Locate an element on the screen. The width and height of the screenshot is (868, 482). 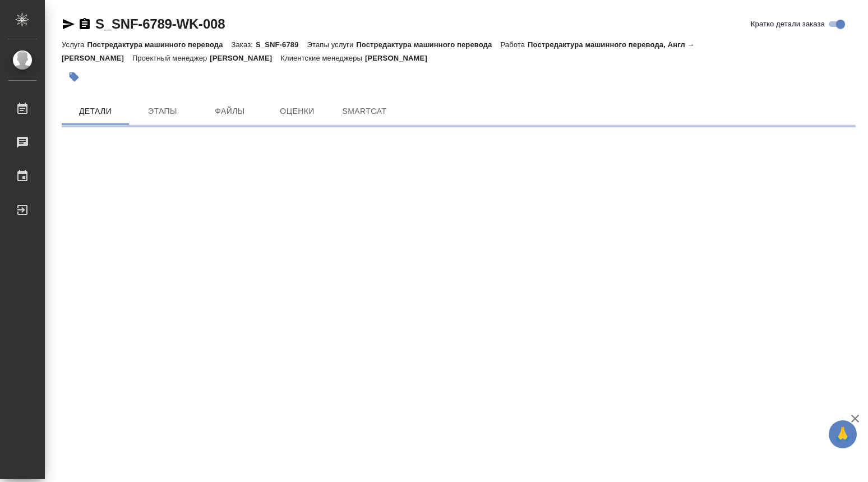
span: Файлы is located at coordinates (230, 111).